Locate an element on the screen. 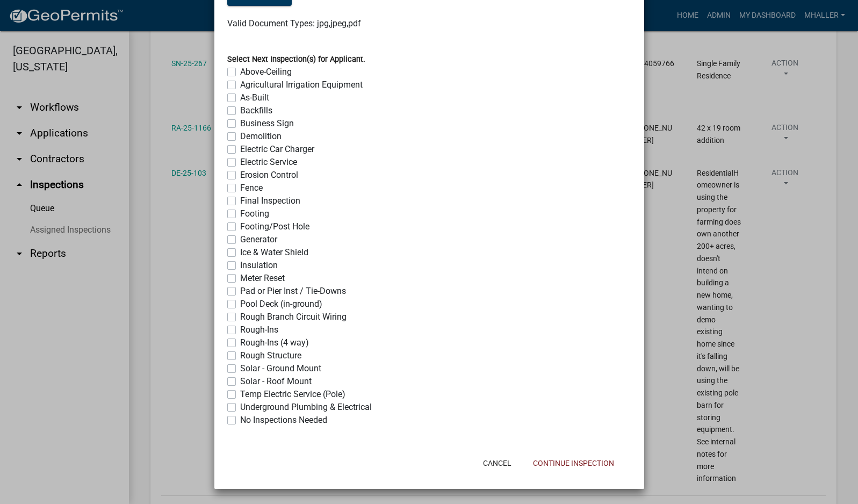 The height and width of the screenshot is (504, 858). label: Erosion Control is located at coordinates (269, 175).